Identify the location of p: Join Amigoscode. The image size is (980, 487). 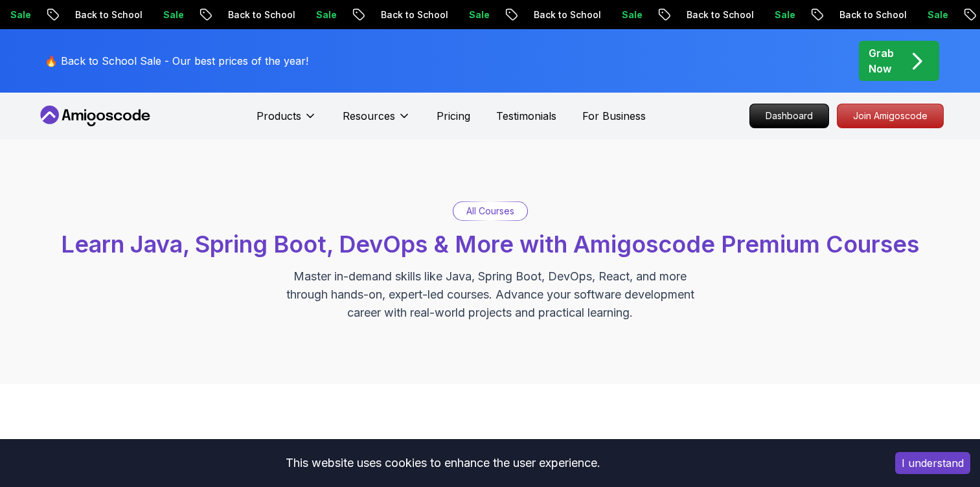
(890, 116).